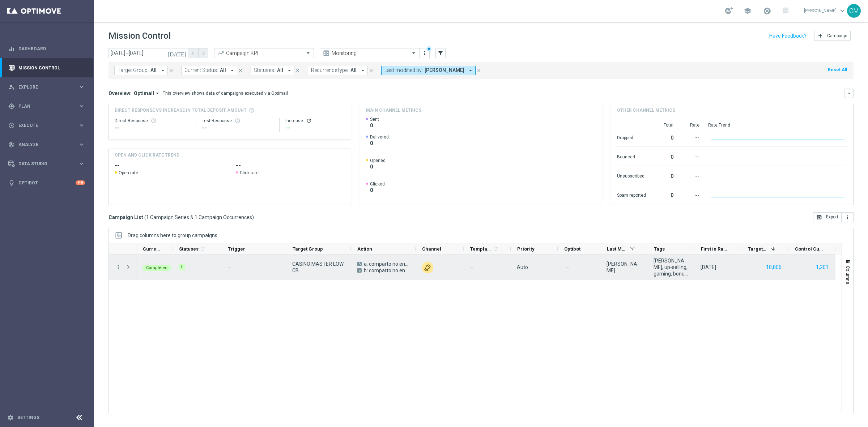 This screenshot has width=868, height=427. I want to click on div: Spam reported, so click(632, 195).